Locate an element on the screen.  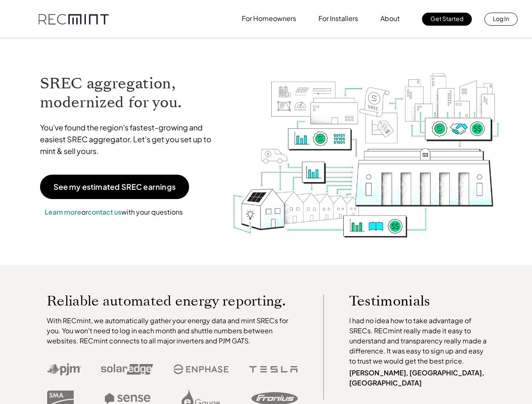
a: See my estimated SREC earnings is located at coordinates (114, 187).